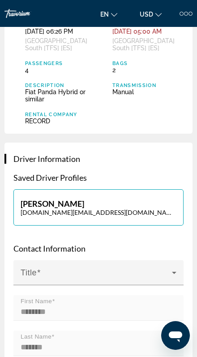 The width and height of the screenshot is (197, 357). What do you see at coordinates (61, 96) in the screenshot?
I see `div: Fiat Panda Hybrid or similar` at bounding box center [61, 96].